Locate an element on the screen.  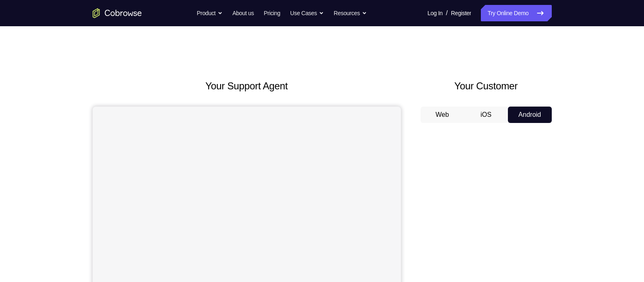
a: About us is located at coordinates (243, 13).